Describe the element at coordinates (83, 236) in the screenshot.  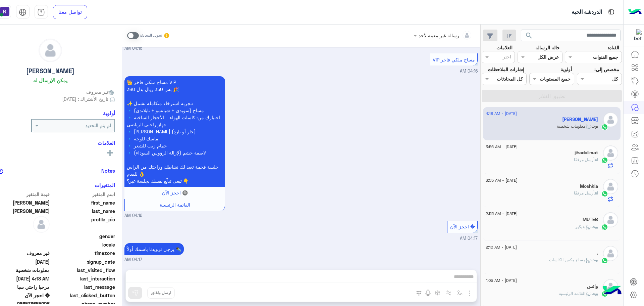
I see `span: gender` at that location.